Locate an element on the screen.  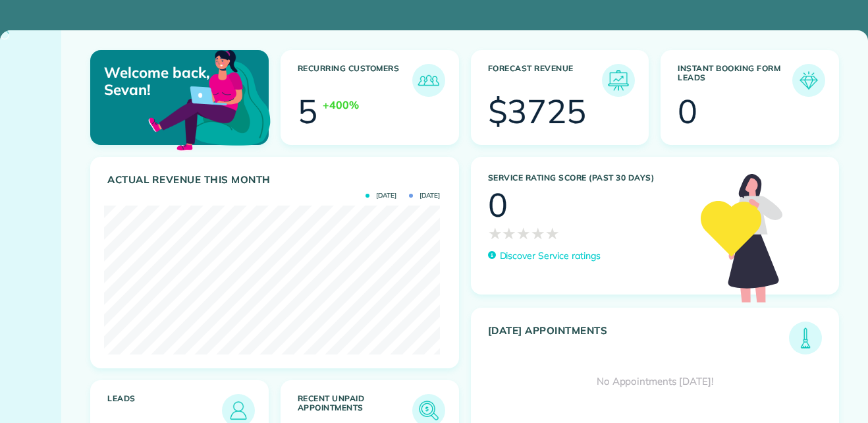
div: $3725 is located at coordinates (537, 111).